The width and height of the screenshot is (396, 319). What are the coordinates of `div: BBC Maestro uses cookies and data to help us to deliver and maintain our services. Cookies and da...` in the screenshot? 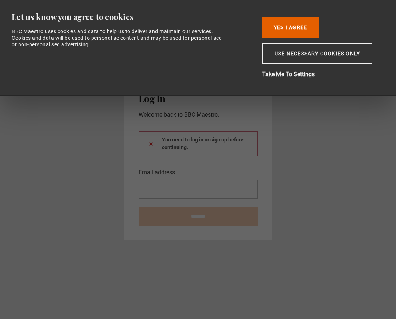 It's located at (119, 38).